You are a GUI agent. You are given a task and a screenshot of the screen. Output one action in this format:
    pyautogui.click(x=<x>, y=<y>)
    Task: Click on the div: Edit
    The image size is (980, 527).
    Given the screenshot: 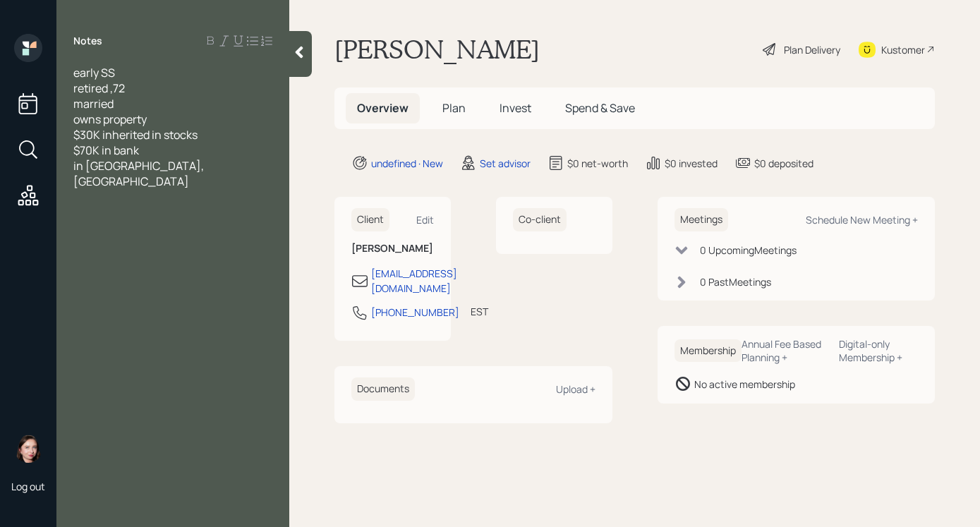 What is the action you would take?
    pyautogui.click(x=425, y=220)
    